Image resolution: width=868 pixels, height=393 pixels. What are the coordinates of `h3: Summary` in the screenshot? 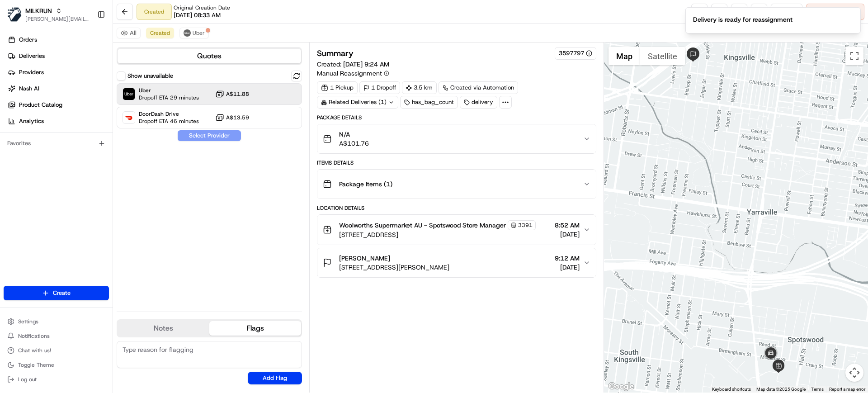 It's located at (335, 53).